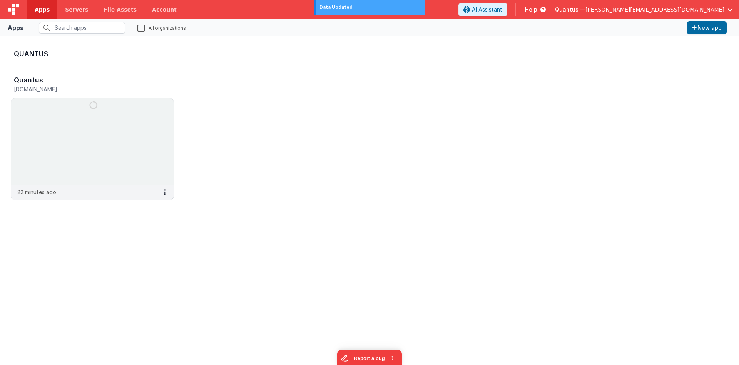  What do you see at coordinates (707, 28) in the screenshot?
I see `button: New app` at bounding box center [707, 28].